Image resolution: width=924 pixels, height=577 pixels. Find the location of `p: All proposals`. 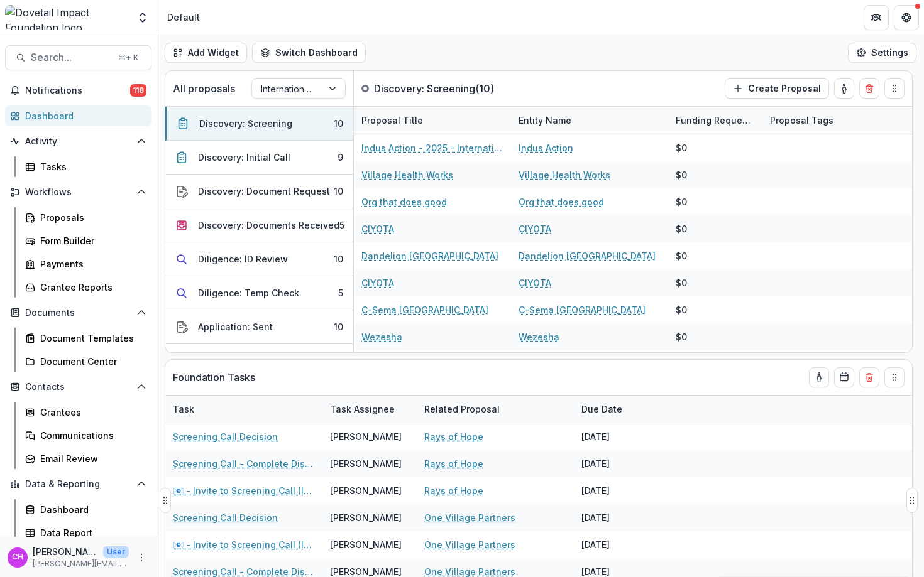

p: All proposals is located at coordinates (204, 88).